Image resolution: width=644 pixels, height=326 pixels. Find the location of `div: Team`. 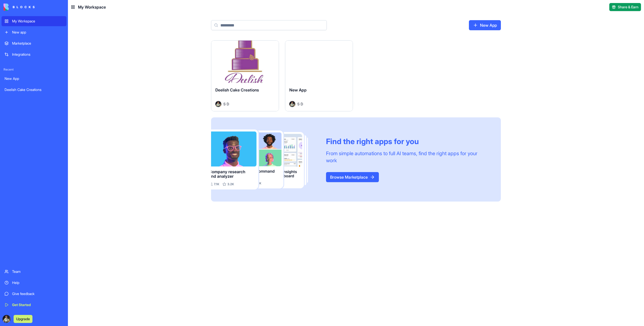

div: Team is located at coordinates (38, 272).